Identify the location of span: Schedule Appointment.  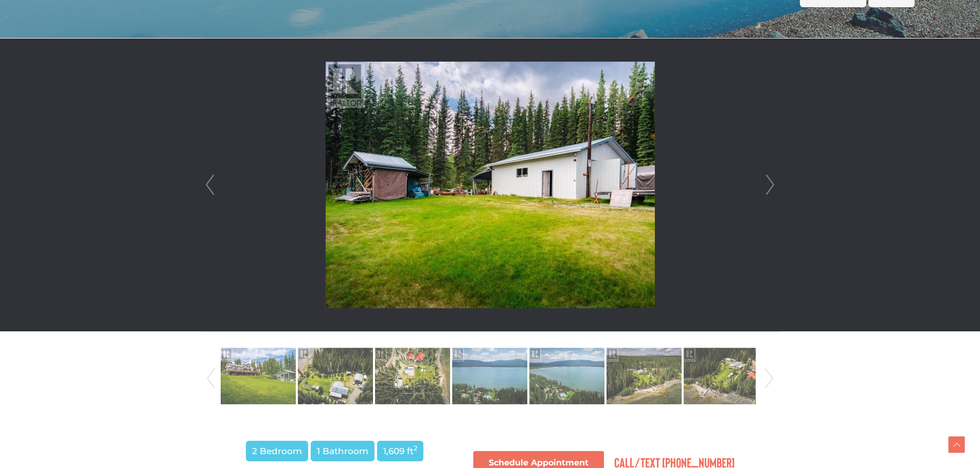
(539, 463).